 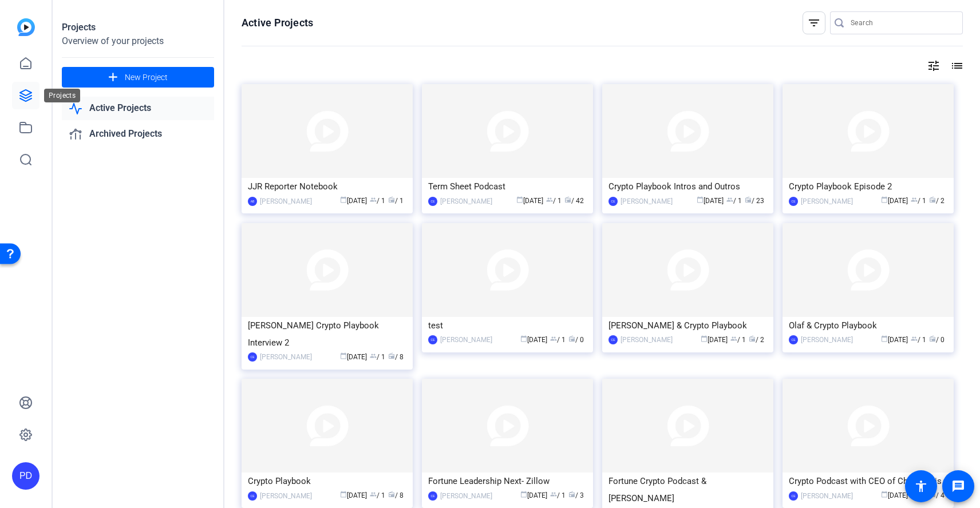 What do you see at coordinates (574, 201) in the screenshot?
I see `span: / 42` at bounding box center [574, 201].